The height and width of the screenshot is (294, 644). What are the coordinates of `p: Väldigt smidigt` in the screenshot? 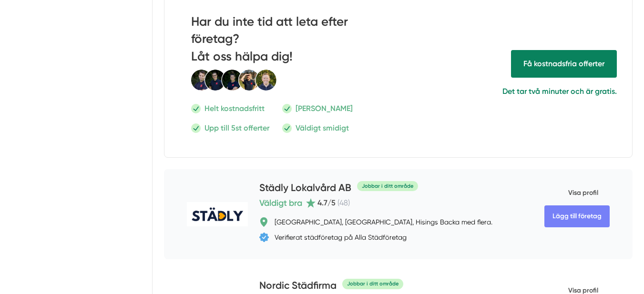 It's located at (322, 128).